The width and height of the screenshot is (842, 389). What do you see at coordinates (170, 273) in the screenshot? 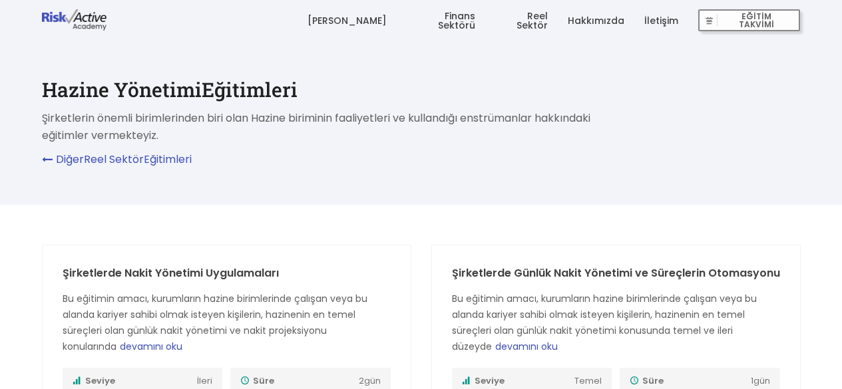
I see `a: Şirketlerde Nakit Yönetimi Uygulamaları` at bounding box center [170, 273].